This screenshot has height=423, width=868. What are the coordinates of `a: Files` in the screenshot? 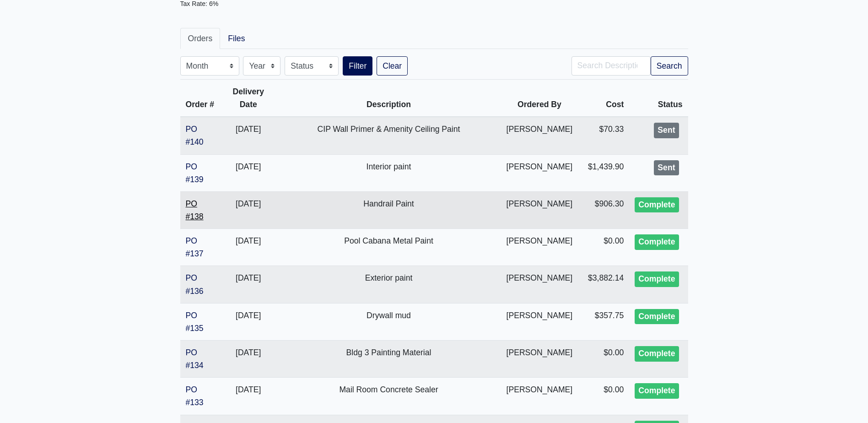 It's located at (236, 38).